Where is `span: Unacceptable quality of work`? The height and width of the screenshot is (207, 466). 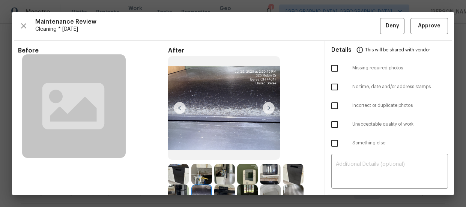 span: Unacceptable quality of work is located at coordinates (400, 124).